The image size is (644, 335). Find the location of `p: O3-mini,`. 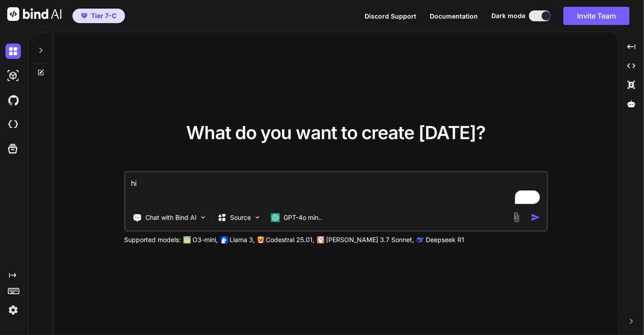

p: O3-mini, is located at coordinates (205, 240).